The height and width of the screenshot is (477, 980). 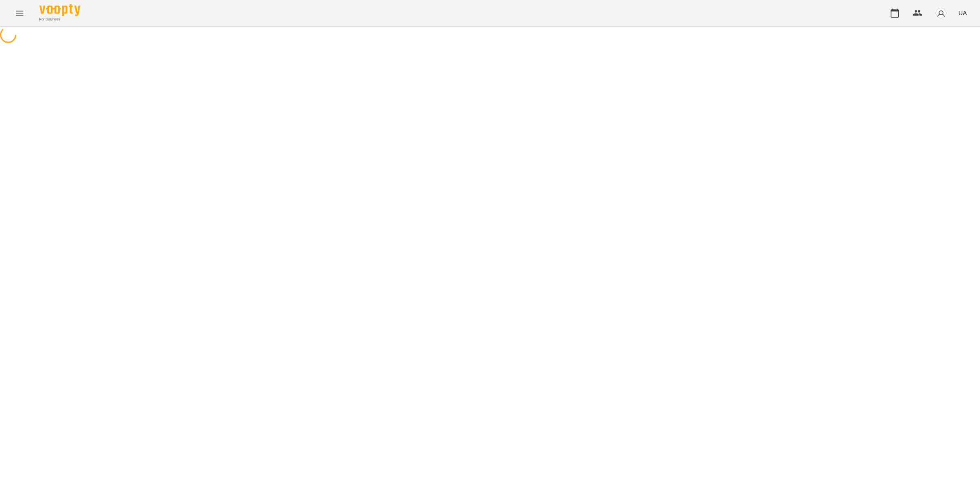 What do you see at coordinates (60, 19) in the screenshot?
I see `span: For Business` at bounding box center [60, 19].